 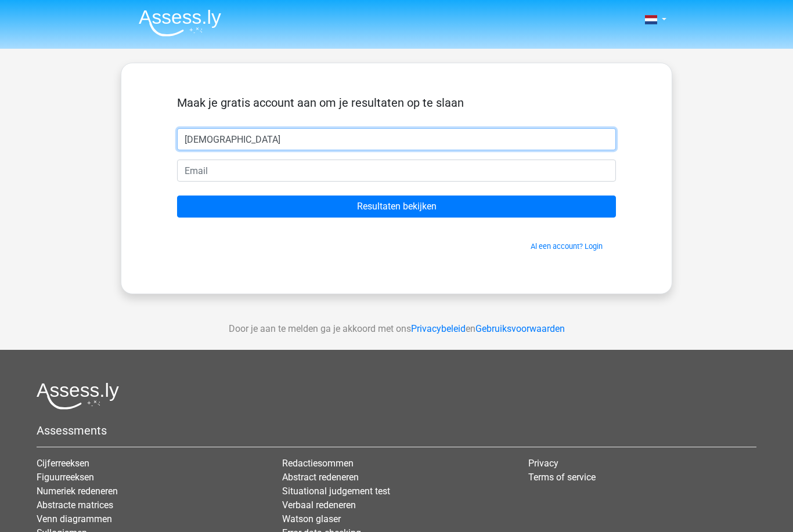 I want to click on img: Assessly logo, so click(x=78, y=396).